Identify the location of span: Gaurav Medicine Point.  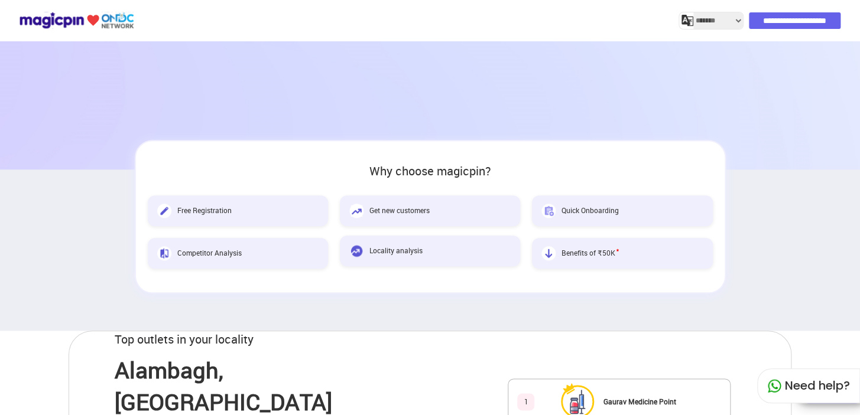
(639, 402).